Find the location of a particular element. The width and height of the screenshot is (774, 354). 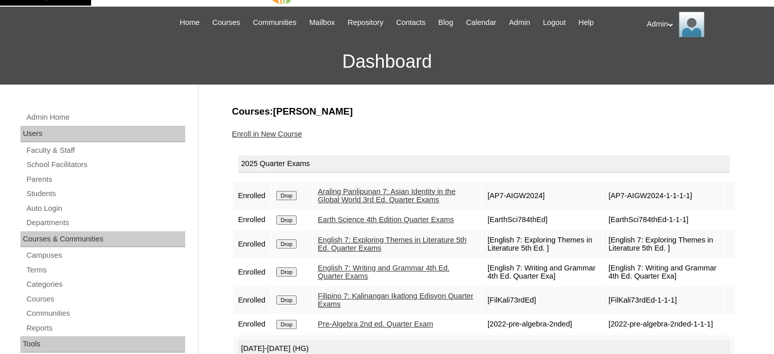

a: Help is located at coordinates (586, 22).